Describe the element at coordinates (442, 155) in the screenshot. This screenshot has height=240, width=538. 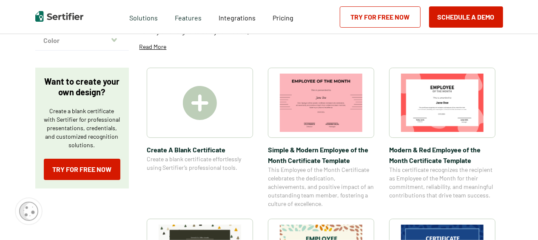
I see `span: Modern & Red Employee of the Month Certificate Template` at that location.